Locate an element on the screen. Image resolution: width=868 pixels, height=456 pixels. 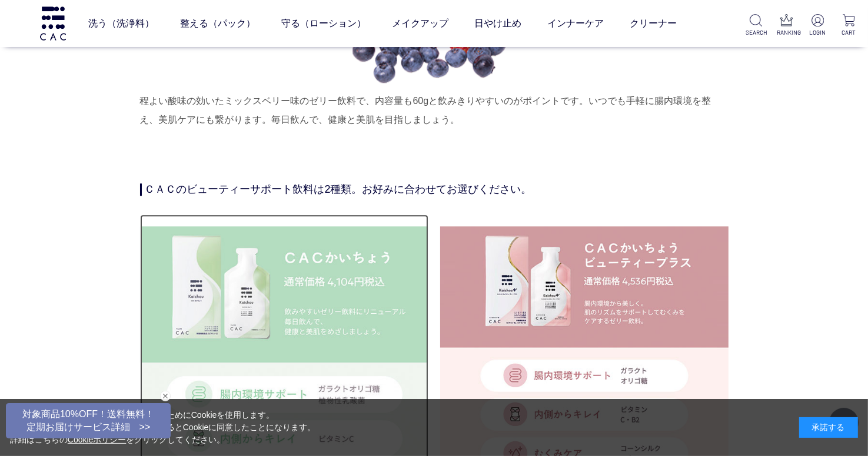
img: logo is located at coordinates (53, 23).